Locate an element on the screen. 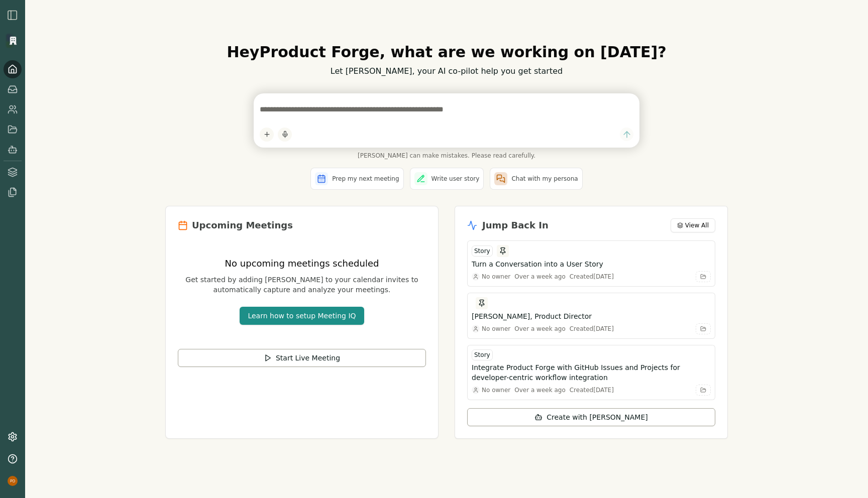 Image resolution: width=868 pixels, height=498 pixels. img: Organization logo is located at coordinates (13, 41).